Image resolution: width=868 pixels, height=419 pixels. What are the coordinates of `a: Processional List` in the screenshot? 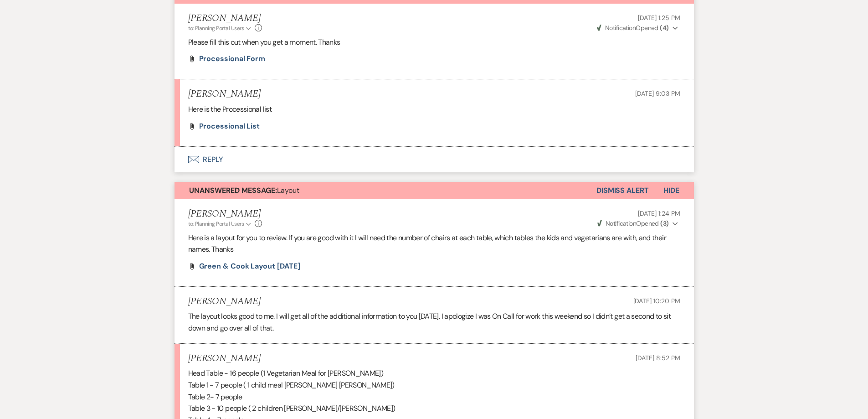 It's located at (230, 126).